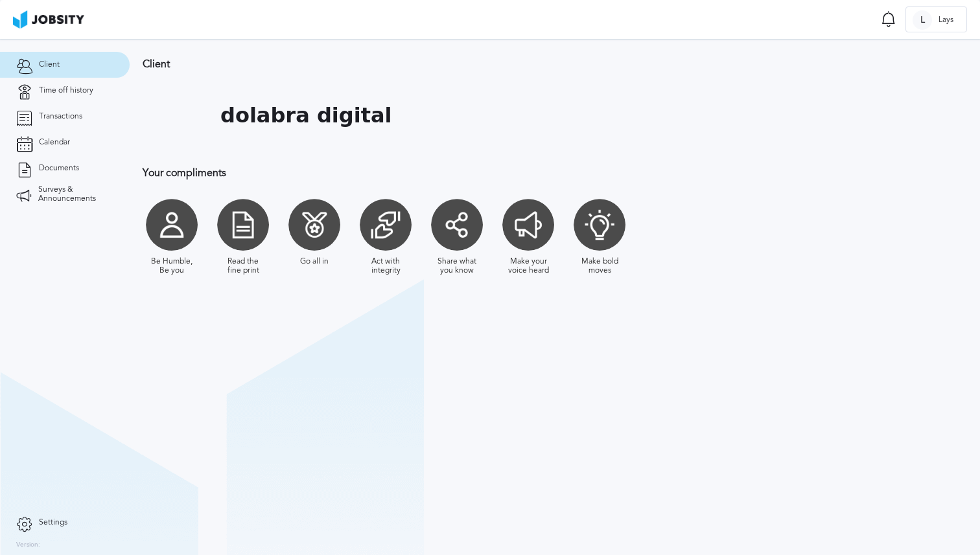  What do you see at coordinates (61, 116) in the screenshot?
I see `span: Transactions` at bounding box center [61, 116].